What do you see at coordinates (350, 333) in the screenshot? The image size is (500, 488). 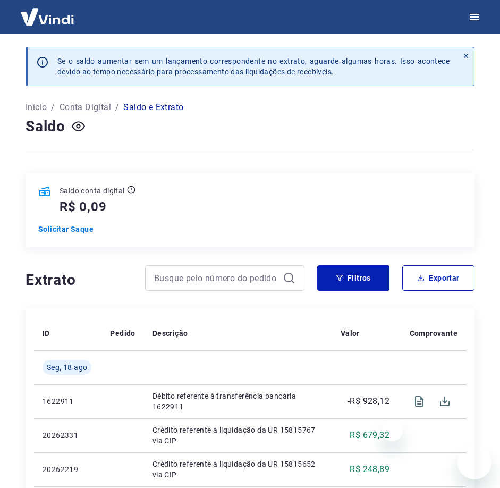 I see `p: Valor` at bounding box center [350, 333].